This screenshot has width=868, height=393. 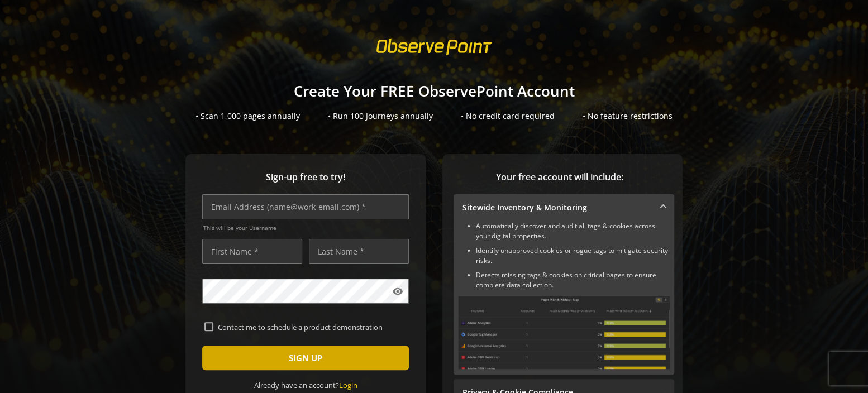 I want to click on div: • Scan 1,000 pages annually, so click(x=247, y=116).